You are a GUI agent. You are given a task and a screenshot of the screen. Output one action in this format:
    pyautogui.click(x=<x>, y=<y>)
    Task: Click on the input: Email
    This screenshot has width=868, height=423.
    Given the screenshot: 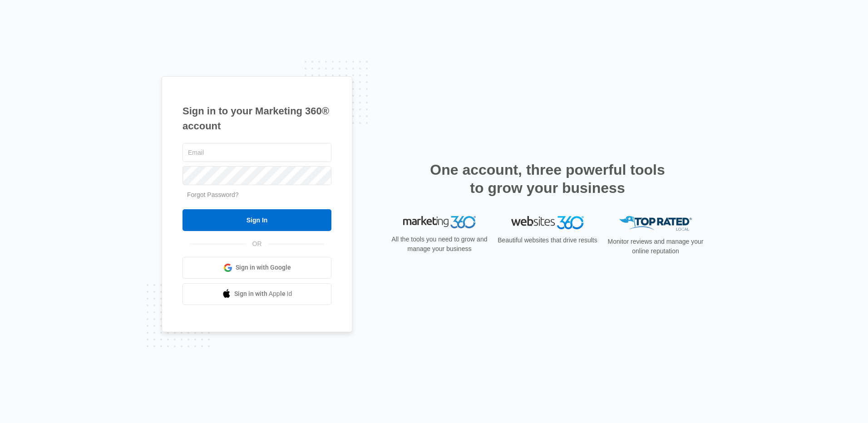 What is the action you would take?
    pyautogui.click(x=257, y=153)
    